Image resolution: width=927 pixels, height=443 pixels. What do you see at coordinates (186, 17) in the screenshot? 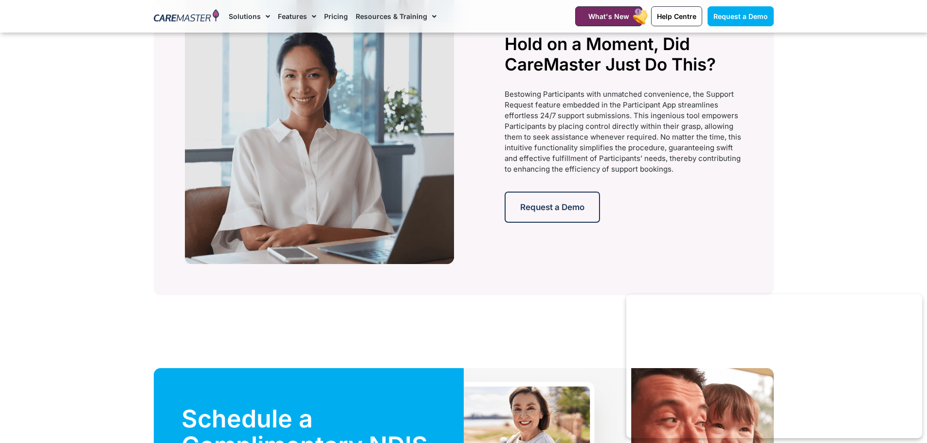
I see `img: CareMaster Logo` at bounding box center [186, 17].